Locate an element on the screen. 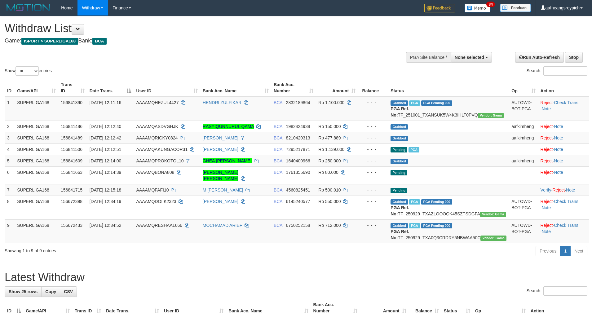  span: Copy 1640400966 to clipboard is located at coordinates (298, 161).